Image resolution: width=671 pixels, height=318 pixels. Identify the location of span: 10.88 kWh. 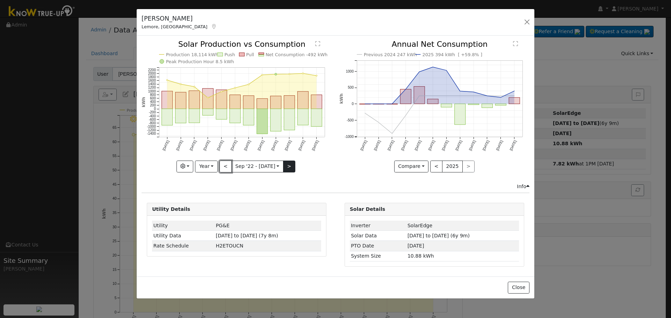
(421, 256).